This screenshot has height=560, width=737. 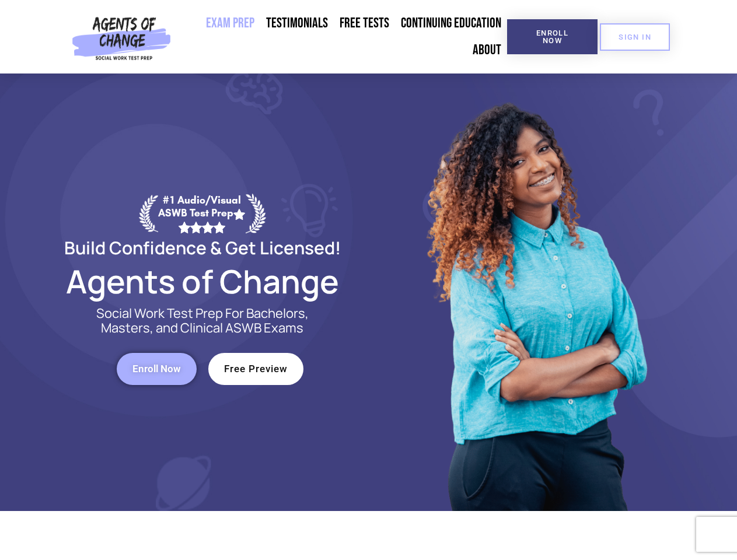 What do you see at coordinates (341, 37) in the screenshot?
I see `nav: Menu` at bounding box center [341, 37].